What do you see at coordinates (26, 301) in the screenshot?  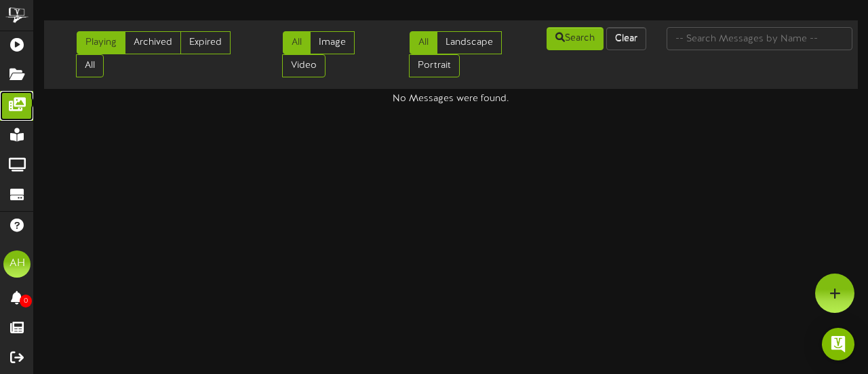 I see `span: 0` at bounding box center [26, 301].